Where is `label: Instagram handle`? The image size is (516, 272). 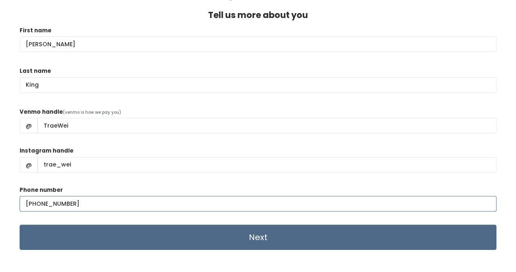 label: Instagram handle is located at coordinates (47, 151).